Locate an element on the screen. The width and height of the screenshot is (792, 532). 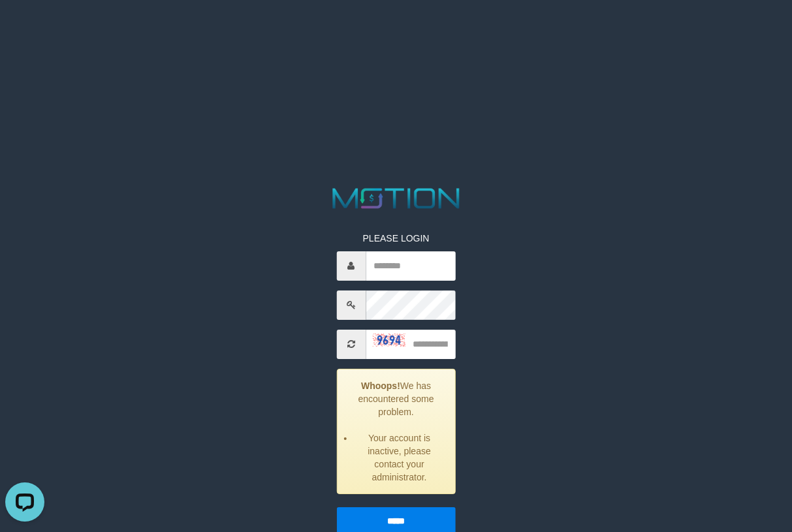
strong: Whoops! is located at coordinates (381, 386).